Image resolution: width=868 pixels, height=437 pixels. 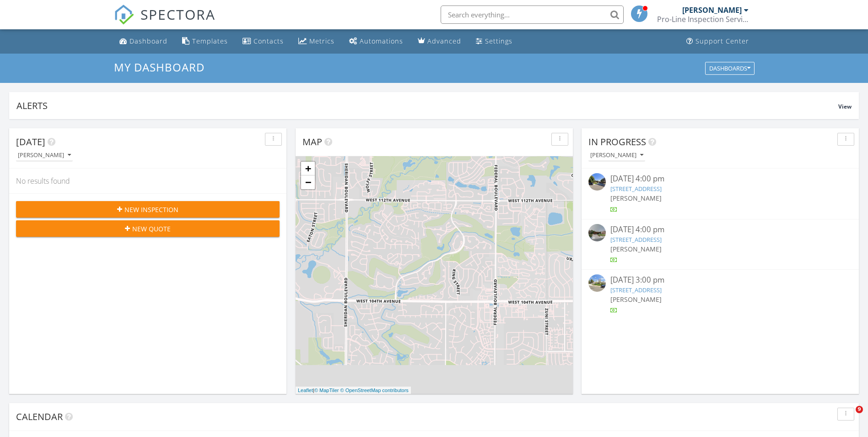 I want to click on span: 9, so click(x=859, y=409).